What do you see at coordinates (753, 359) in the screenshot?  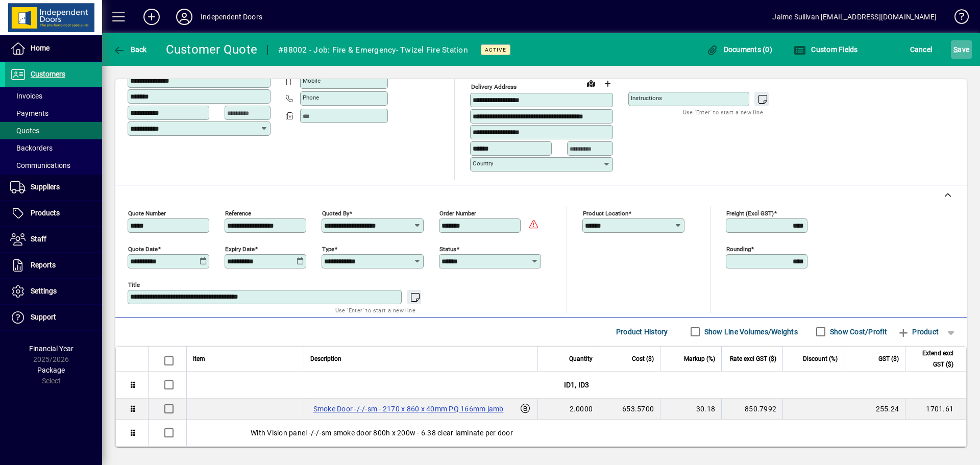 I see `span: Rate excl GST ($)` at bounding box center [753, 359].